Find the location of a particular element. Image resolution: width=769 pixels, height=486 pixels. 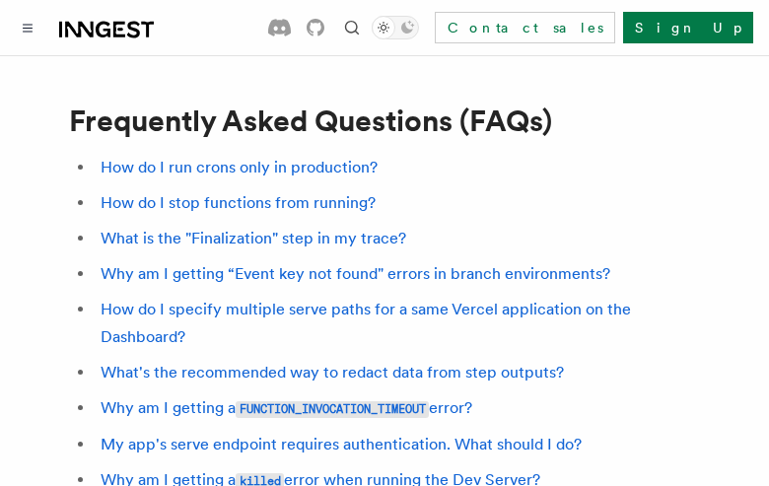

a: How do I run crons only in production? is located at coordinates (238, 167).